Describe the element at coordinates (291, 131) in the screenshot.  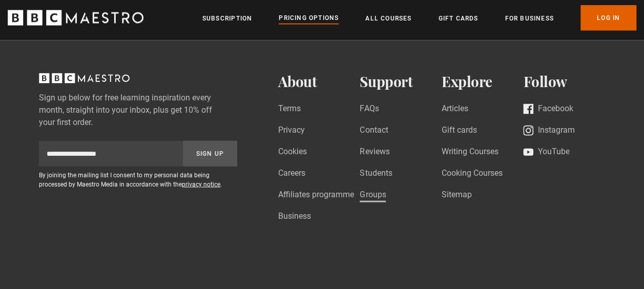
I see `a: Privacy` at that location.